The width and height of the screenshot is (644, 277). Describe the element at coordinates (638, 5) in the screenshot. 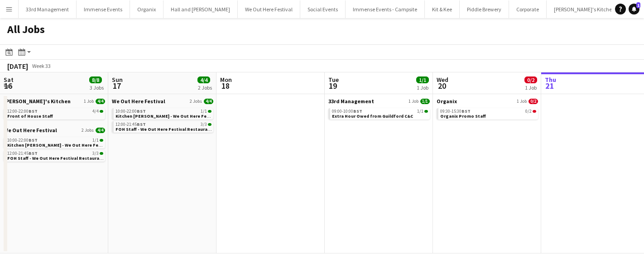

I see `span: 1` at that location.